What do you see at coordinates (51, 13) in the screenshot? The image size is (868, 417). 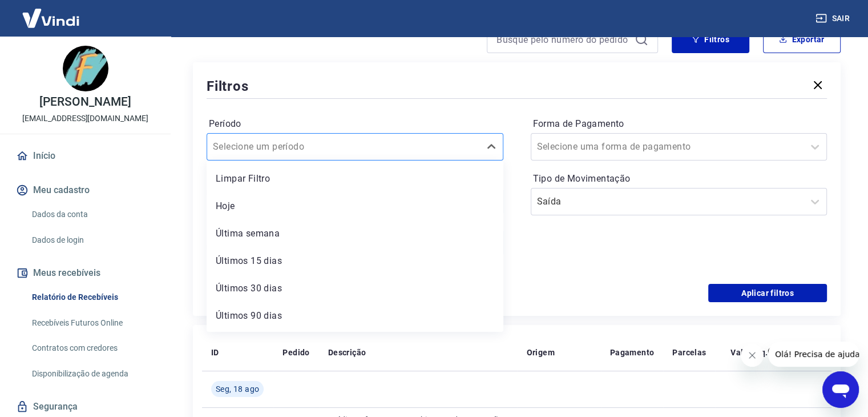 I see `span: Olá! Precisa de ajuda?` at bounding box center [51, 13].